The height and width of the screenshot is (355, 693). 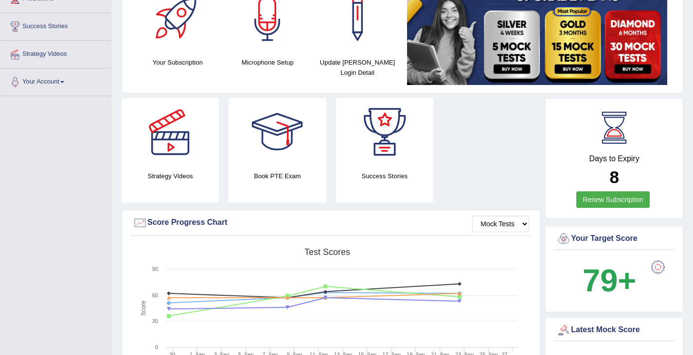 I want to click on h4: Strategy Videos, so click(x=170, y=176).